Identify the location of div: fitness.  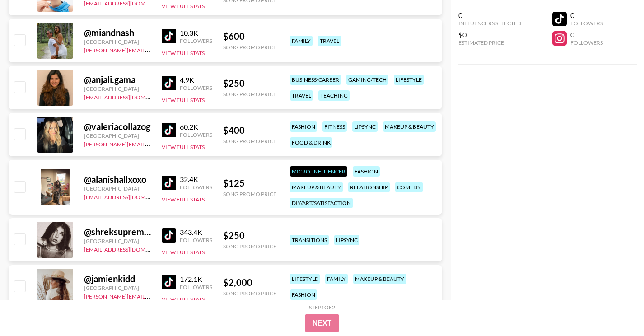
(334, 126).